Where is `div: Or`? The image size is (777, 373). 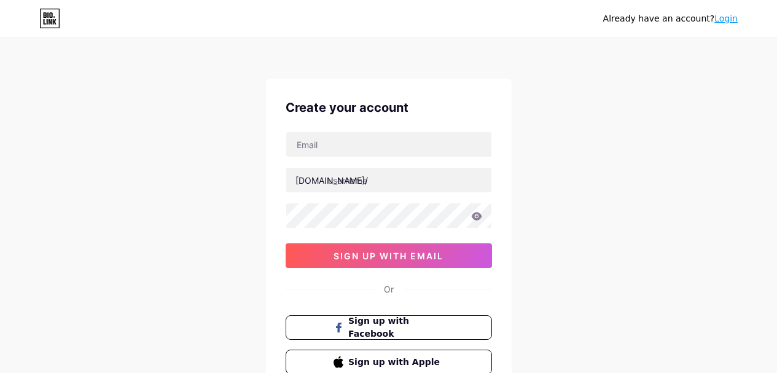
div: Or is located at coordinates (389, 289).